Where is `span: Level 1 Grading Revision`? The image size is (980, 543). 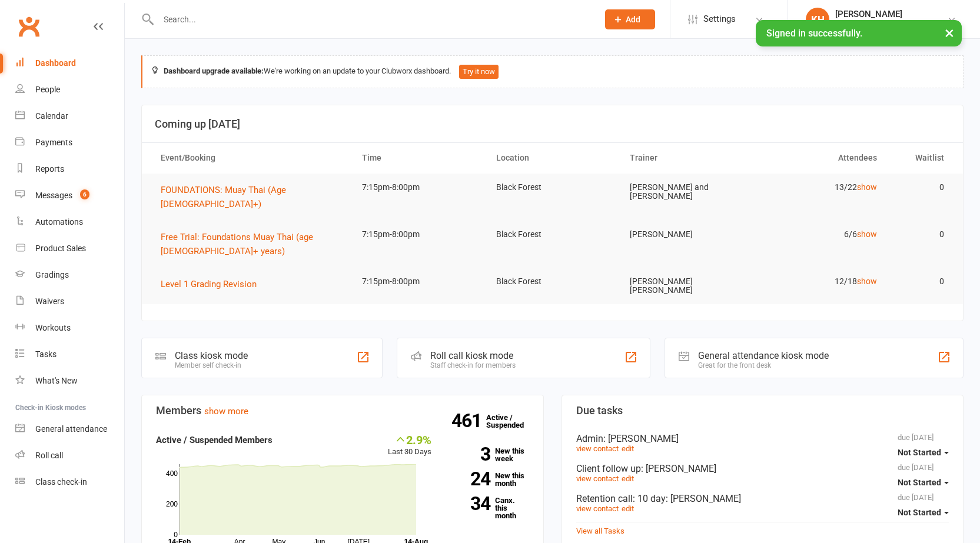 span: Level 1 Grading Revision is located at coordinates (208, 284).